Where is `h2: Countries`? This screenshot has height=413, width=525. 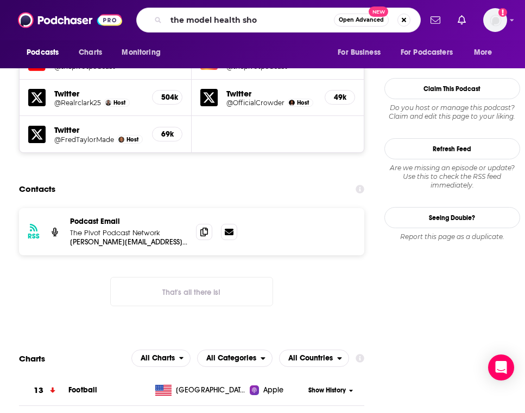
h2: Countries is located at coordinates (314, 359).